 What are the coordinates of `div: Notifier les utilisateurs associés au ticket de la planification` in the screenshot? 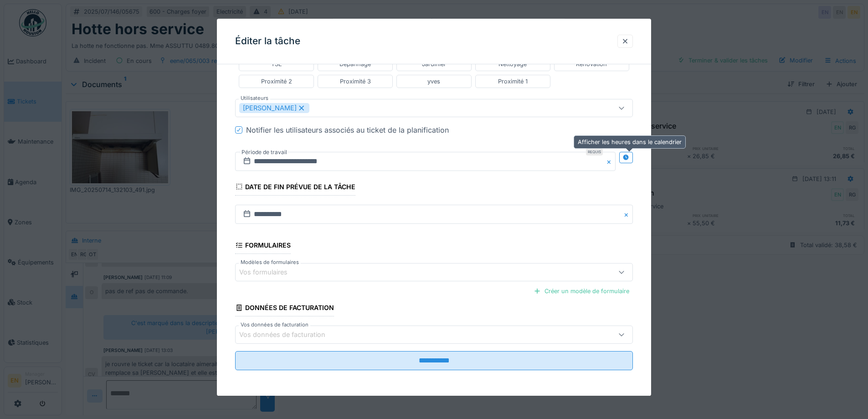 It's located at (347, 130).